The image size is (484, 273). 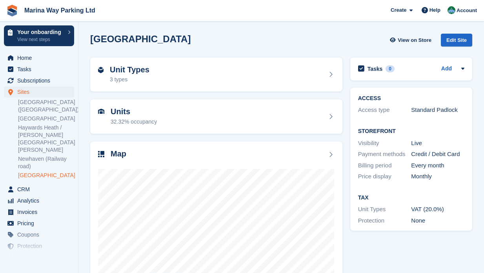 I want to click on div: Visibility, so click(x=384, y=143).